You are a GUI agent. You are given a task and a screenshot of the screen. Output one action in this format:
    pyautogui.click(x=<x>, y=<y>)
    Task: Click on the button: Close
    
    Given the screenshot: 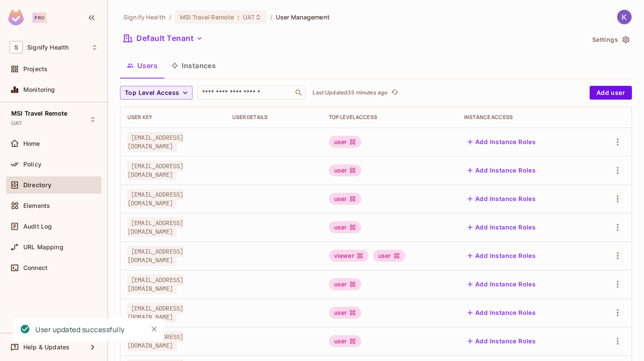 What is the action you would take?
    pyautogui.click(x=154, y=329)
    